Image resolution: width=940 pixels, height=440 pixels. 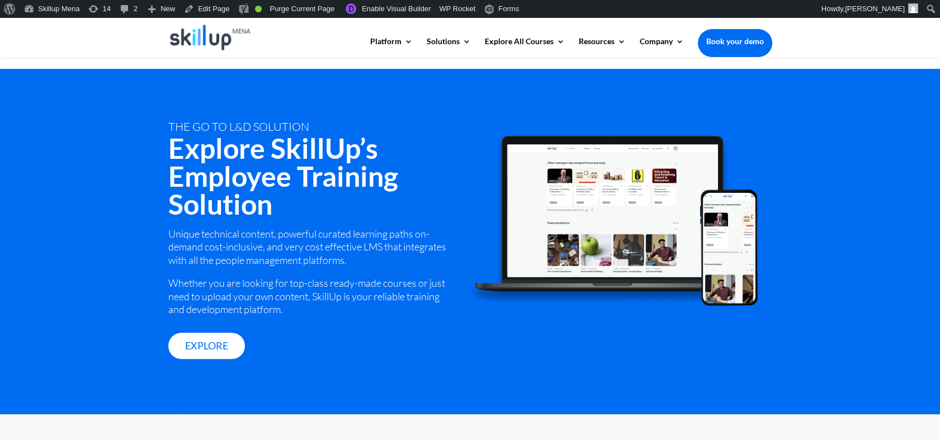 What do you see at coordinates (912, 413) in the screenshot?
I see `div: Chat Widget` at bounding box center [912, 413].